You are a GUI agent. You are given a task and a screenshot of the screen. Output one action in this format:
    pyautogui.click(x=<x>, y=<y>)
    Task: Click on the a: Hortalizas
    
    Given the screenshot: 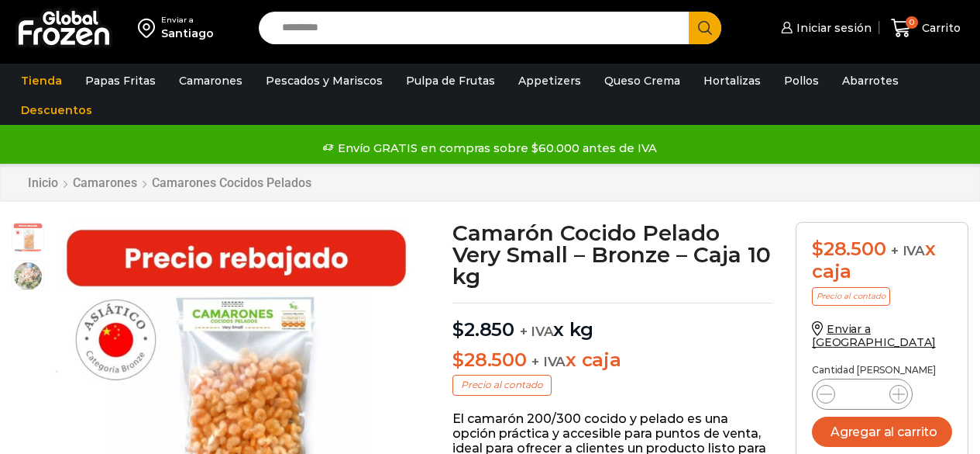 What is the action you would take?
    pyautogui.click(x=732, y=80)
    